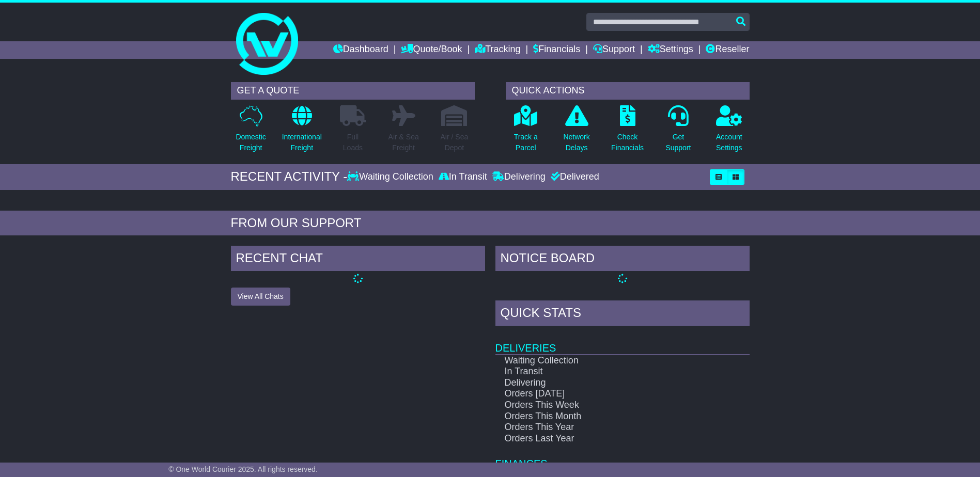 The image size is (980, 477). Describe the element at coordinates (604, 361) in the screenshot. I see `td: Waiting Collection` at that location.